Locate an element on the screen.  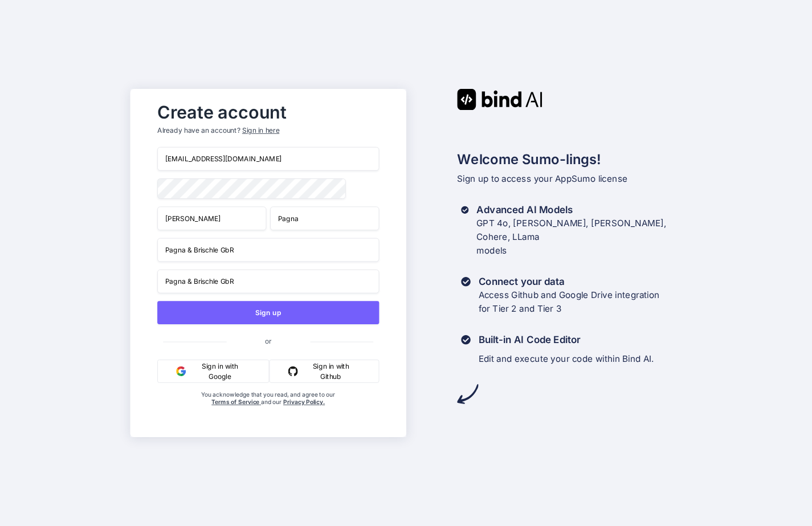
p: Access Github and Google Drive integration for Tier 2 and Tier 3 is located at coordinates (569, 302).